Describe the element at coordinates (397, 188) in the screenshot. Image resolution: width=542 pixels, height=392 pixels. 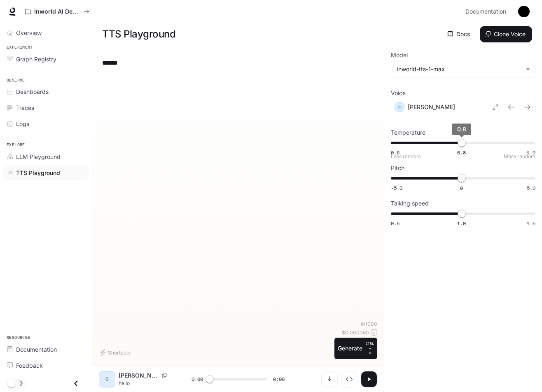
I see `span: -5.0` at that location.